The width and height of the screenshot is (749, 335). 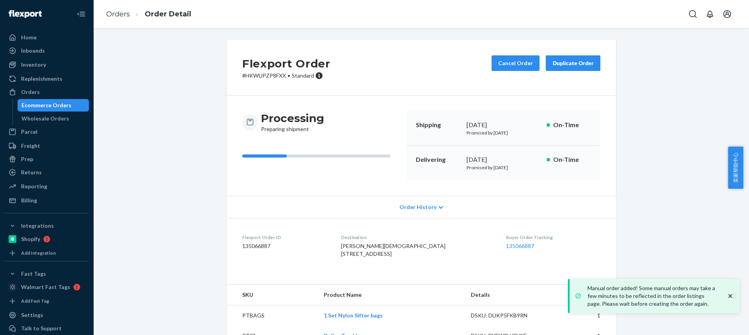 I want to click on div: Home, so click(x=29, y=37).